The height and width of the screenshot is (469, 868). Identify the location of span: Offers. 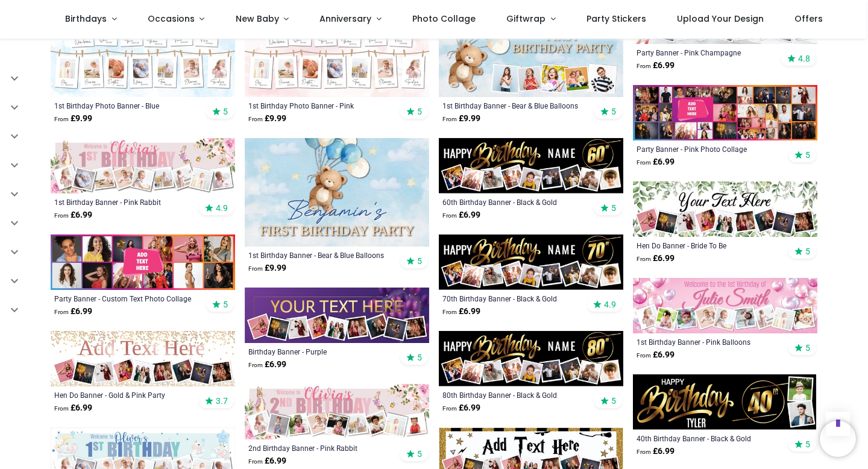
(808, 19).